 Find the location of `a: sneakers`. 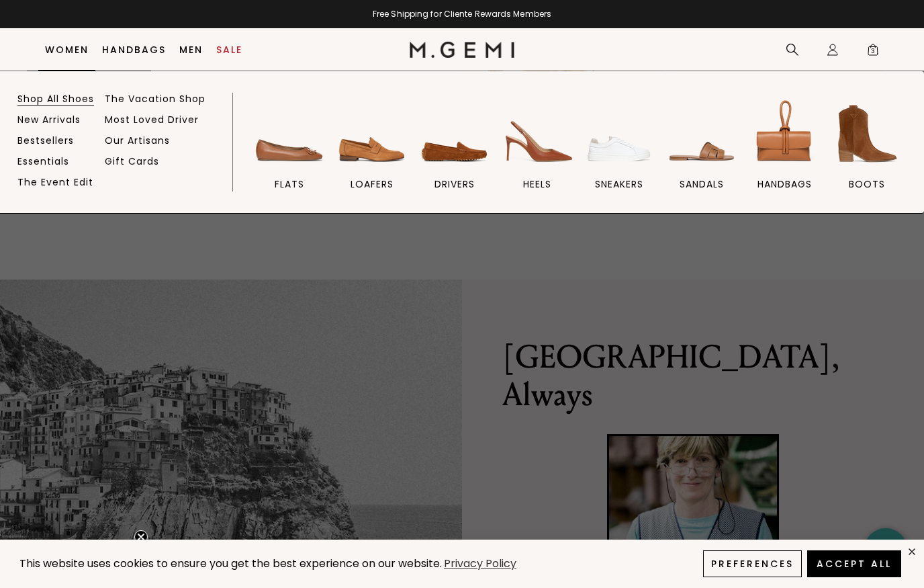

a: sneakers is located at coordinates (620, 154).